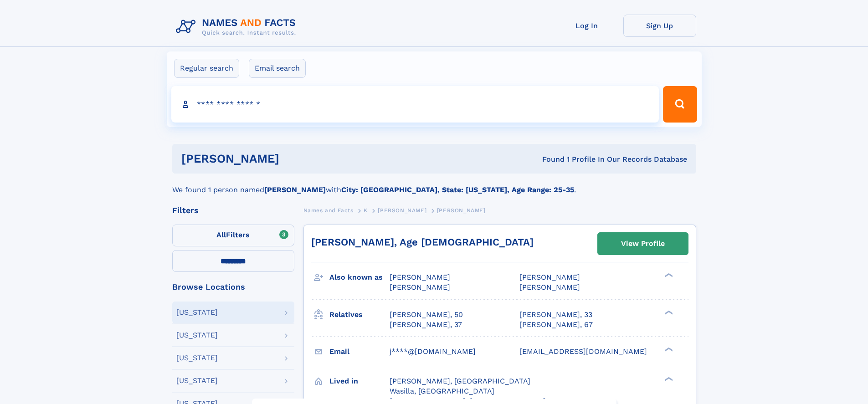  I want to click on label: Email search, so click(277, 68).